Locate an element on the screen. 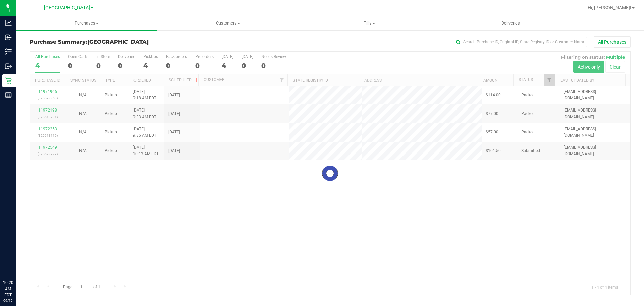 This screenshot has height=306, width=644. a: Deliveries is located at coordinates (511, 23).